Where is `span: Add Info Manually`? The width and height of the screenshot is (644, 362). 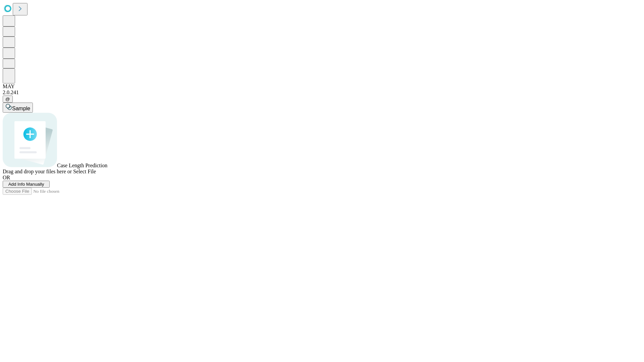
span: Add Info Manually is located at coordinates (26, 184).